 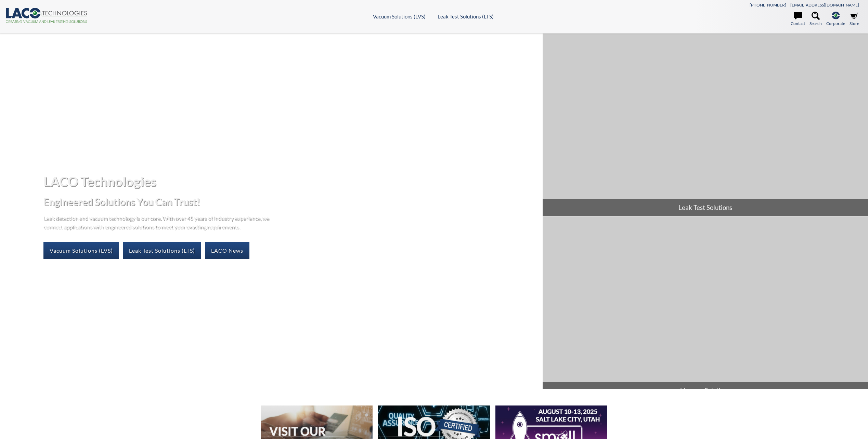 I want to click on a: Search, so click(x=816, y=19).